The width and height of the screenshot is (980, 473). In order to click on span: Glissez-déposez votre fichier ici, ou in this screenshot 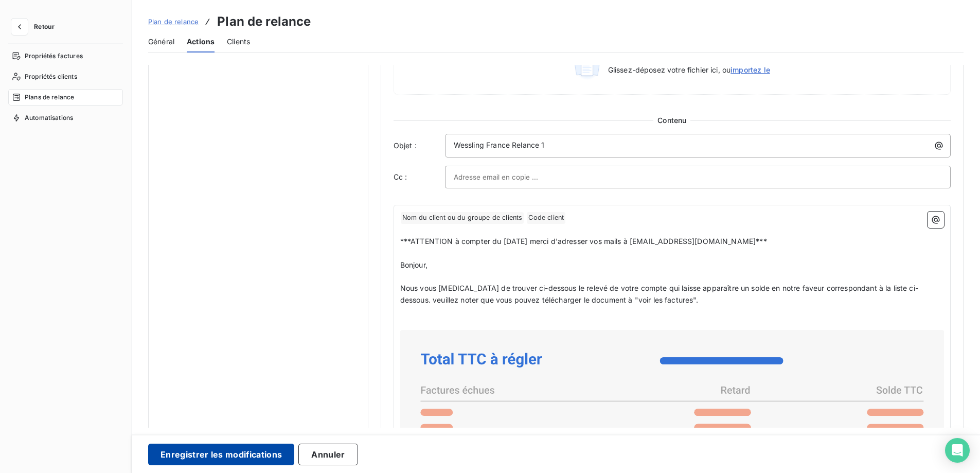, I will do `click(689, 69)`.